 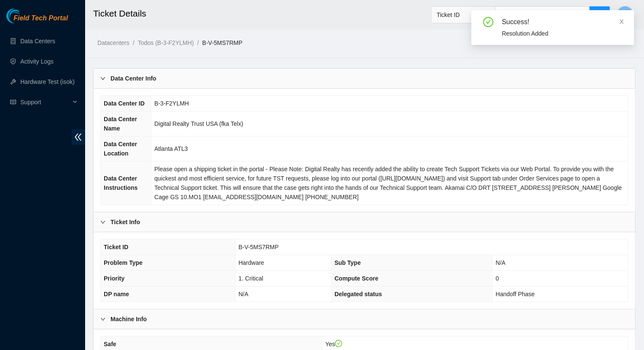 I want to click on span: DP name, so click(x=116, y=294).